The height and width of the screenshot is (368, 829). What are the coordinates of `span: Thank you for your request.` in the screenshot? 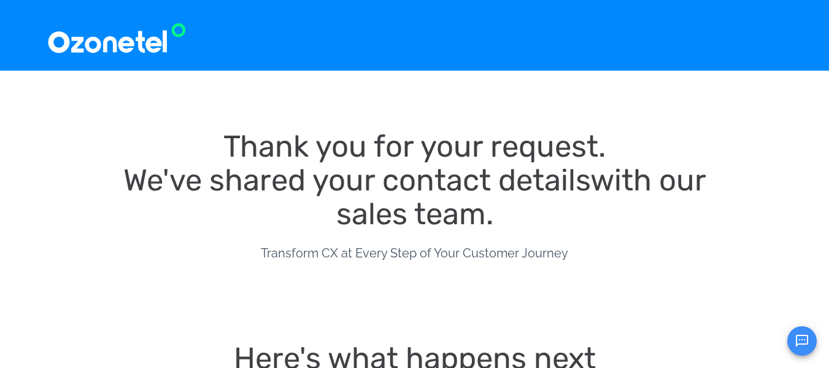 It's located at (414, 146).